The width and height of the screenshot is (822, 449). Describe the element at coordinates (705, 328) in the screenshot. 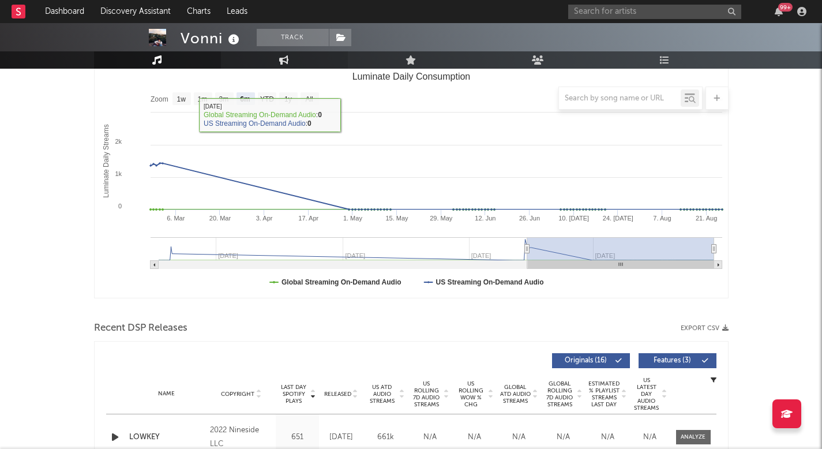

I see `button: Export CSV` at that location.